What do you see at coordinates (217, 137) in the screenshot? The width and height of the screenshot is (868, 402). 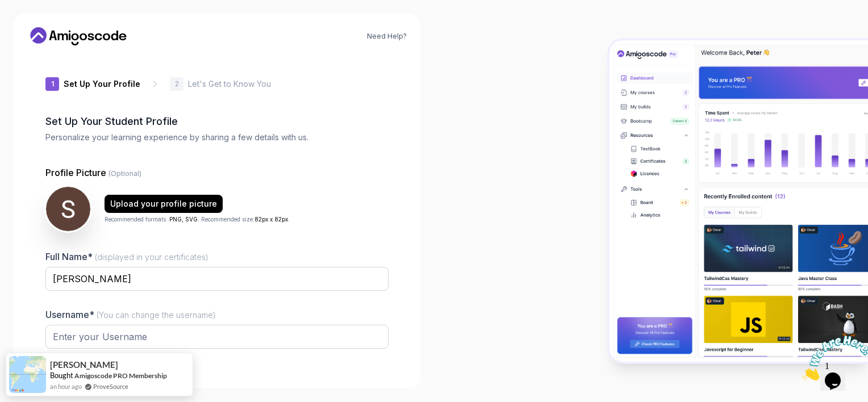 I see `p: Personalize your learning experience by sharing a few details with us.` at bounding box center [217, 137].